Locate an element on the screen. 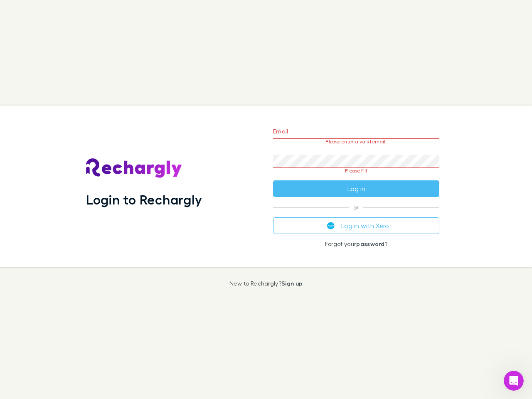 The image size is (532, 399). p: New to Rechargly? is located at coordinates (266, 283).